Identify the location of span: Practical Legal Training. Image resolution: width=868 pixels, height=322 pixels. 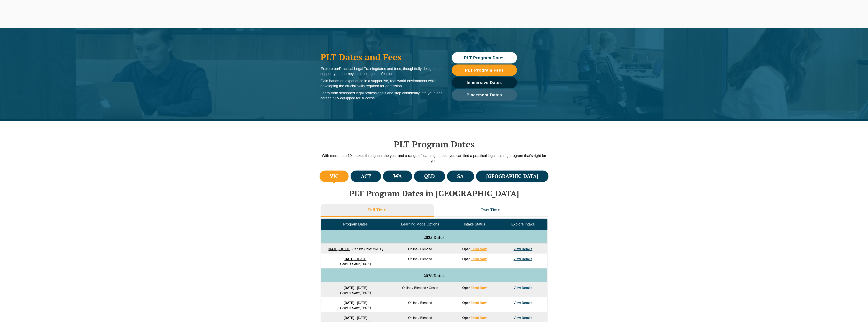
(358, 69).